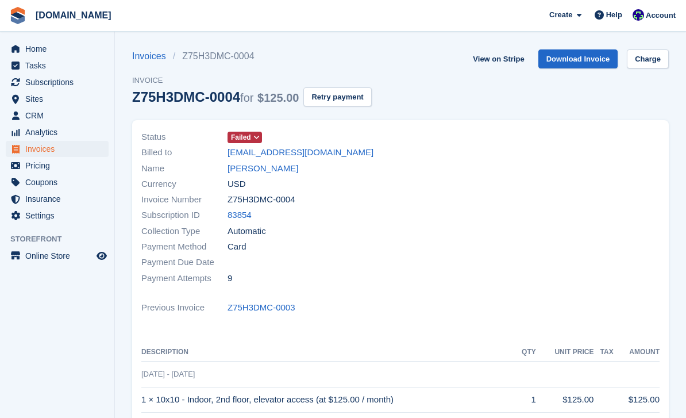 This screenshot has width=686, height=418. I want to click on span: Create, so click(560, 15).